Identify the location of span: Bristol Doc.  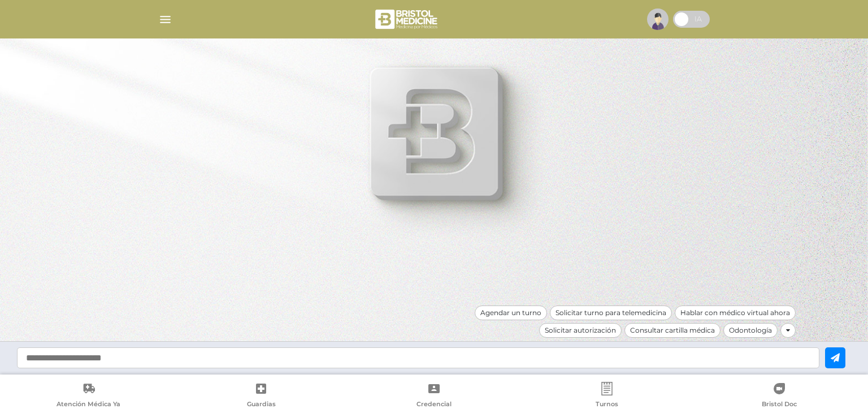
(779, 405).